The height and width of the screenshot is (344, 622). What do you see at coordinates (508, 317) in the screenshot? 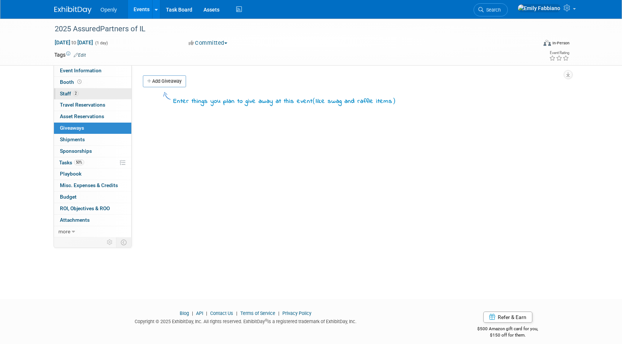
I see `a: Refer & Earn` at bounding box center [508, 317].